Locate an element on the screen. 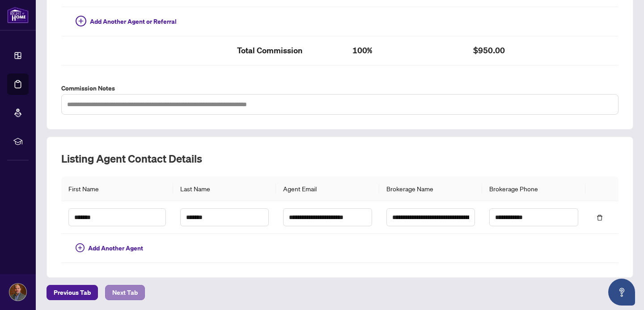  img: logo is located at coordinates (18, 15).